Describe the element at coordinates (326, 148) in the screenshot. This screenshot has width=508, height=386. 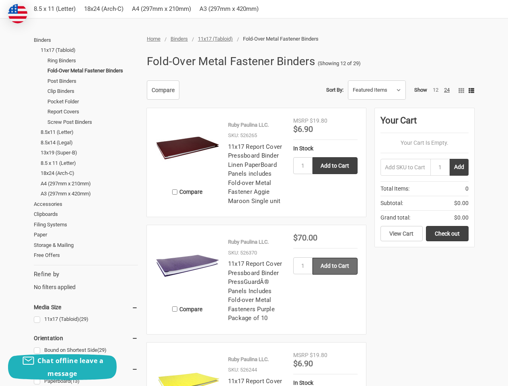
I see `div: In Stock` at that location.